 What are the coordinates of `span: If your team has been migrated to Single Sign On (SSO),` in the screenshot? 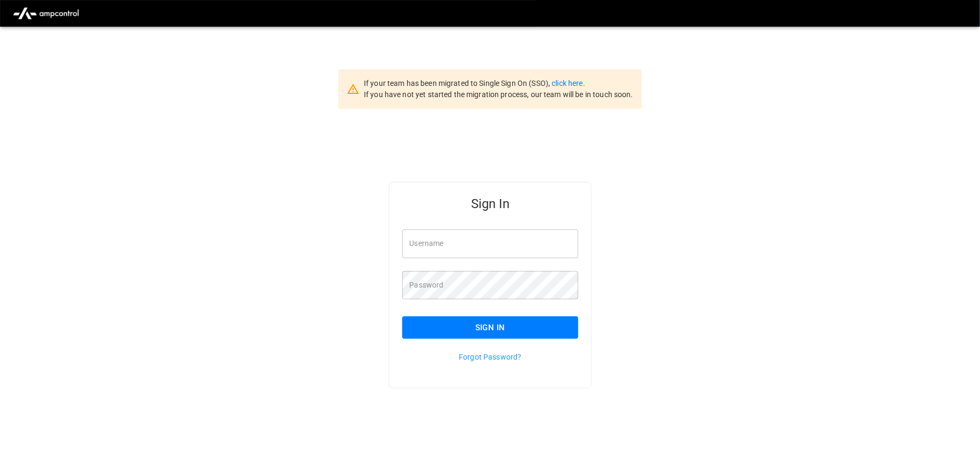 It's located at (458, 83).